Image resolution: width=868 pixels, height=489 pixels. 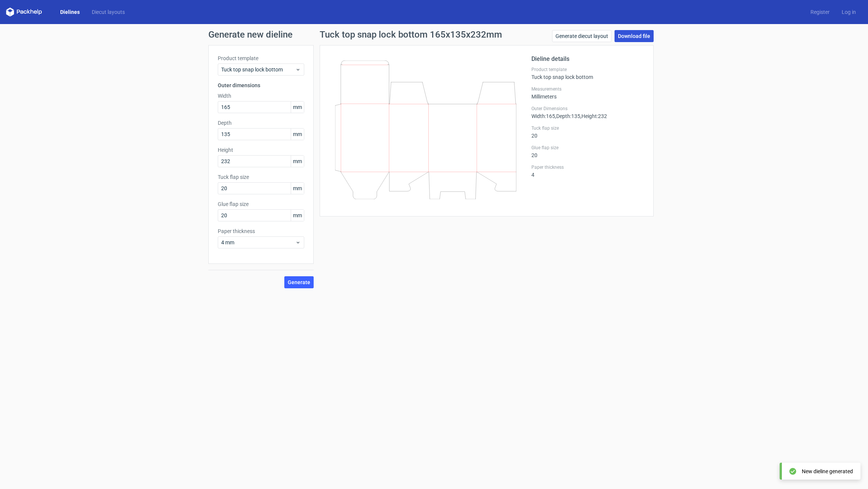 I want to click on div: New dieline generated, so click(x=827, y=471).